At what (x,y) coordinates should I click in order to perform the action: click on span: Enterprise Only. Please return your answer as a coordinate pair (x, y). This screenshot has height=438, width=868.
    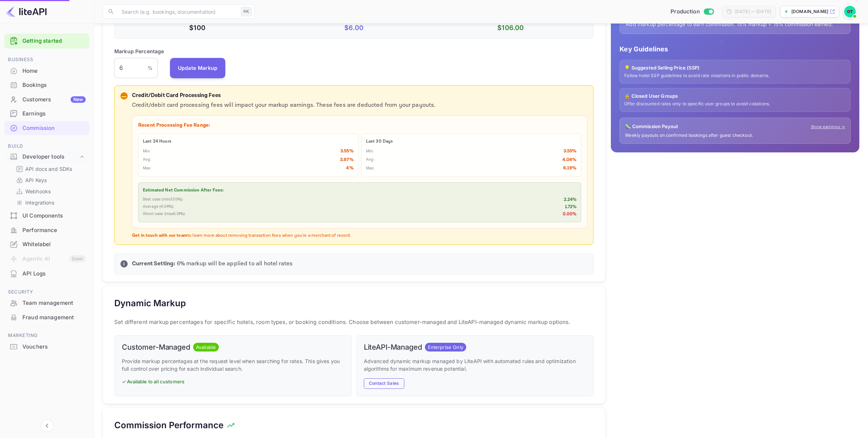
    Looking at the image, I should click on (445, 347).